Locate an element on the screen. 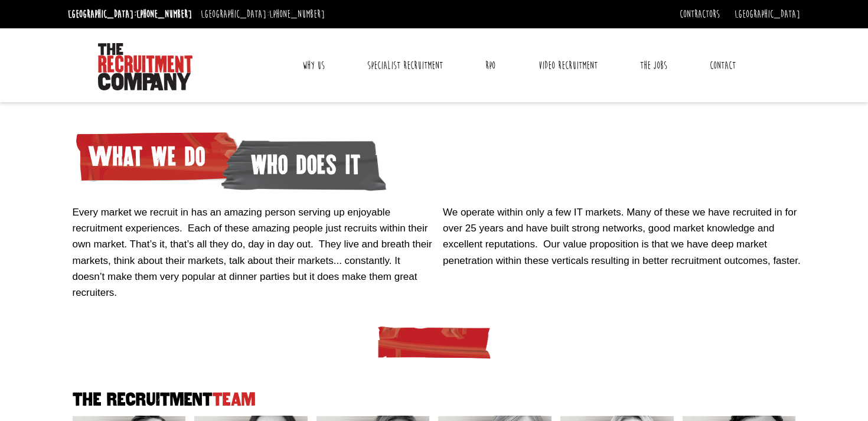 This screenshot has height=421, width=868. a: Contractors is located at coordinates (699, 14).